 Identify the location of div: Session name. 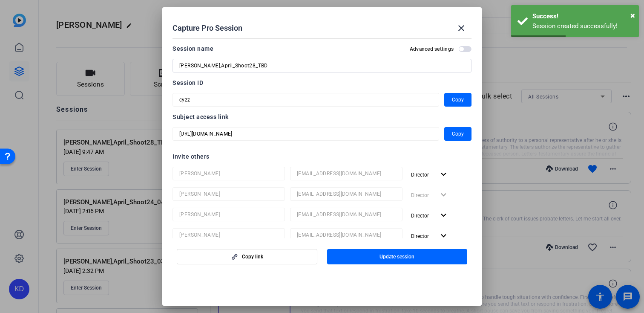
(193, 49).